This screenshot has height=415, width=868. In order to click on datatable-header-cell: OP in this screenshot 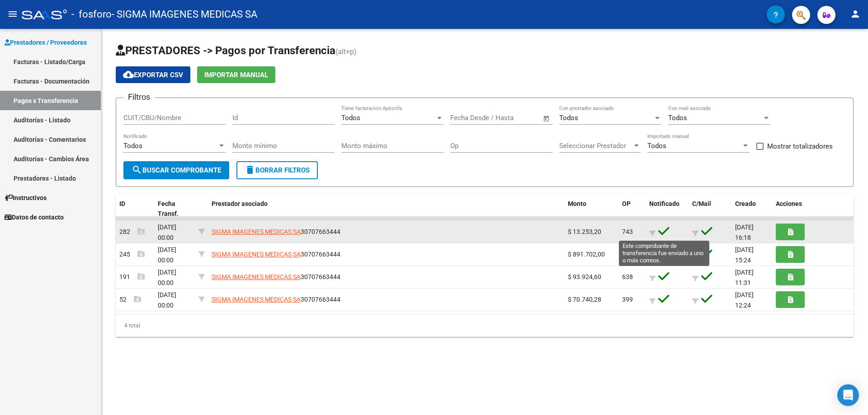, I will do `click(633, 209)`.